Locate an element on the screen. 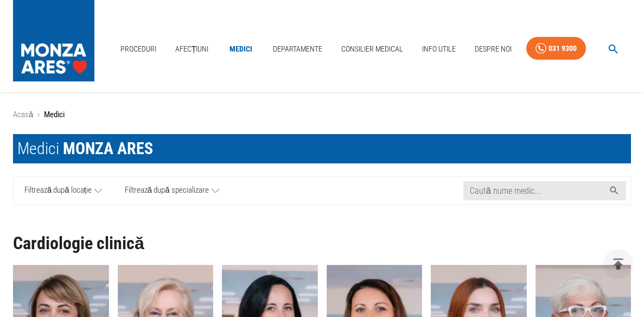 The width and height of the screenshot is (644, 317). span: Filtrează după specializare is located at coordinates (166, 190).